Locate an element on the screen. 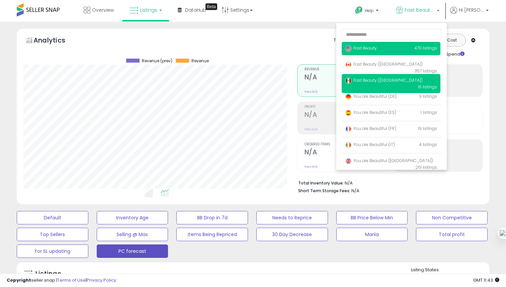  div: Totals For is located at coordinates (347, 40).